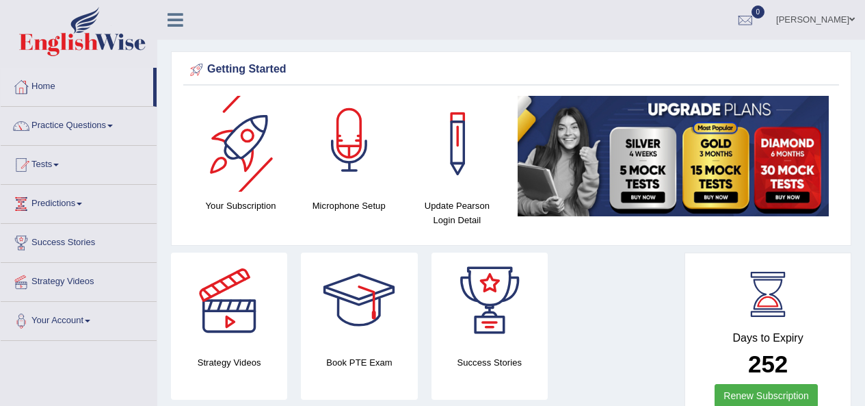 This screenshot has width=865, height=406. What do you see at coordinates (79, 241) in the screenshot?
I see `a: Success Stories` at bounding box center [79, 241].